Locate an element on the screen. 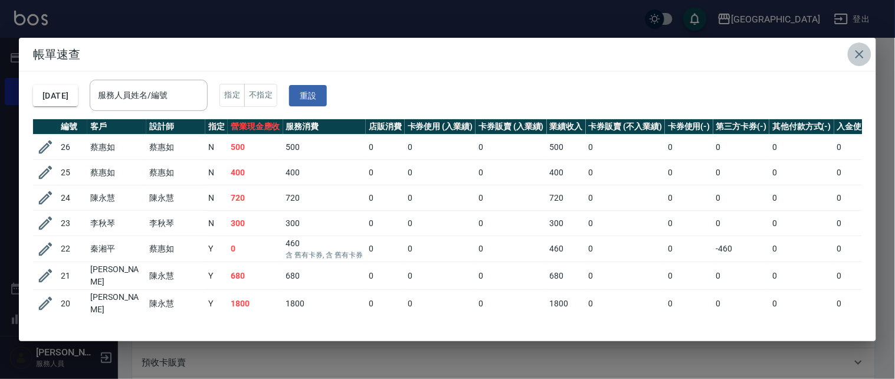 Image resolution: width=895 pixels, height=379 pixels. button: 指定 is located at coordinates (232, 95).